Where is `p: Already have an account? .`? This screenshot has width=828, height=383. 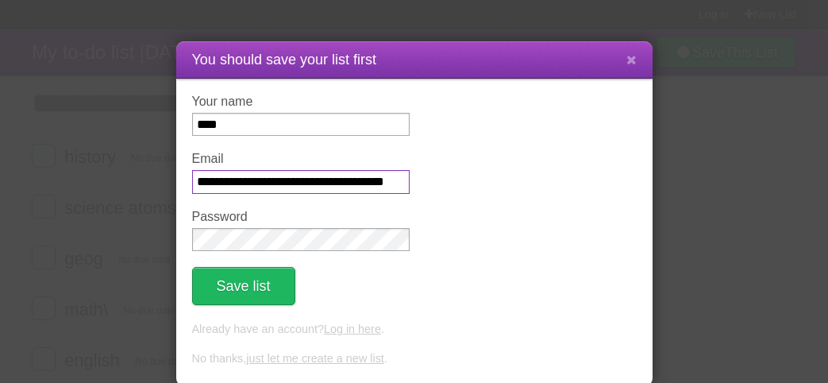
p: Already have an account? . is located at coordinates (414, 329).